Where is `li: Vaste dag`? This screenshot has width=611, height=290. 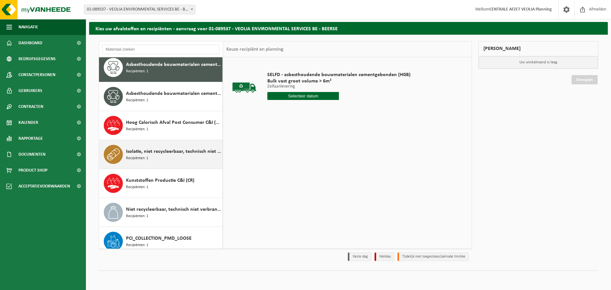 li: Vaste dag is located at coordinates (360, 256).